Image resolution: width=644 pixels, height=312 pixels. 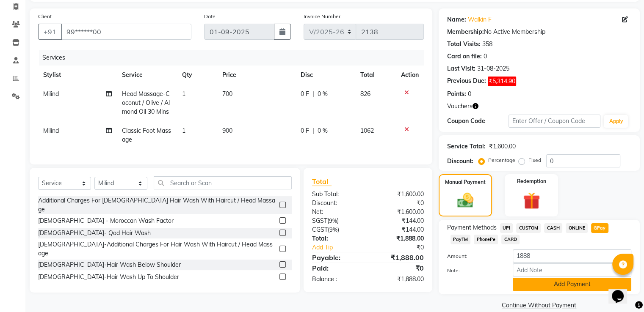 What do you see at coordinates (466, 146) in the screenshot?
I see `div: Service Total:` at bounding box center [466, 146].